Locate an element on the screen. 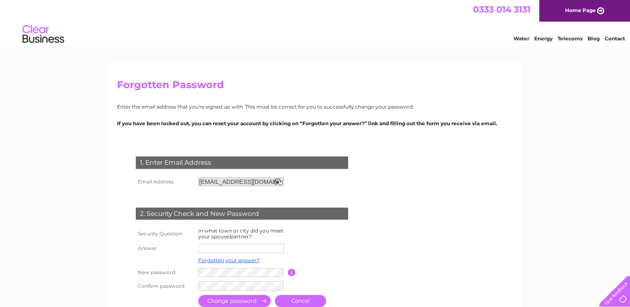 The image size is (630, 307). th: Confirm password is located at coordinates (165, 286).